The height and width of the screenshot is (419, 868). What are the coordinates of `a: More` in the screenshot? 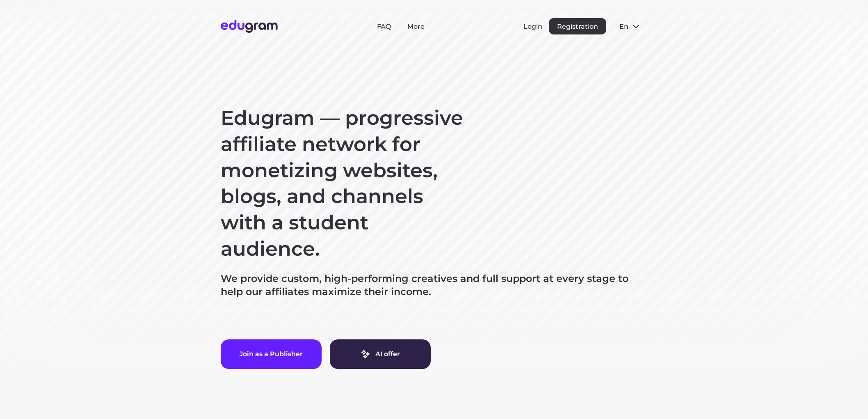 It's located at (416, 27).